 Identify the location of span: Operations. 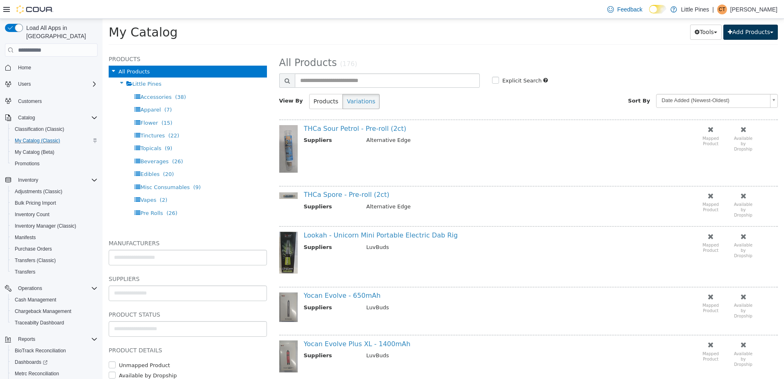
(30, 288).